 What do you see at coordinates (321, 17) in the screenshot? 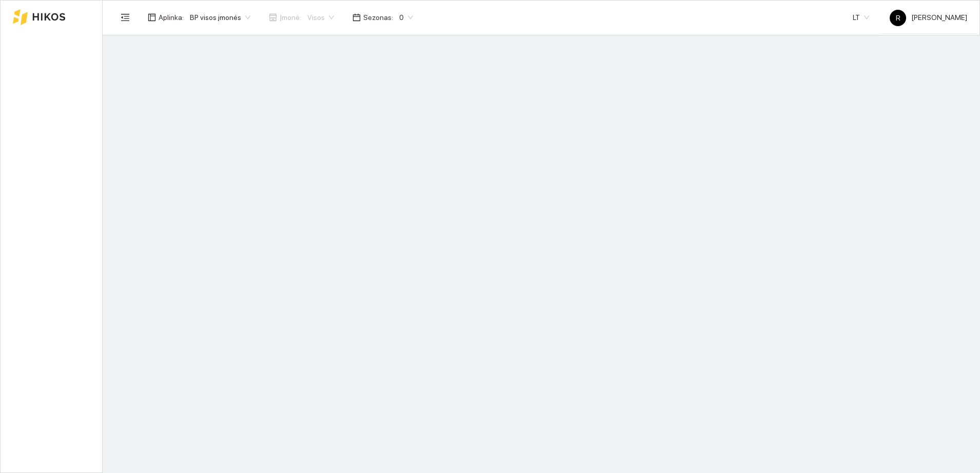
I see `span: Visos` at bounding box center [321, 17].